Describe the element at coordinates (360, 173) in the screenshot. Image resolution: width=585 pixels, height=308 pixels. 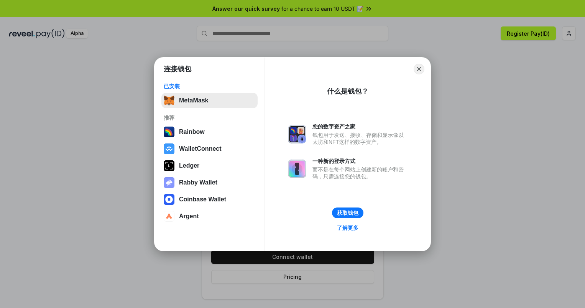
I see `div: 而不是在每个网站上创建新的账户和密码，只需连接您的钱包。` at that location.